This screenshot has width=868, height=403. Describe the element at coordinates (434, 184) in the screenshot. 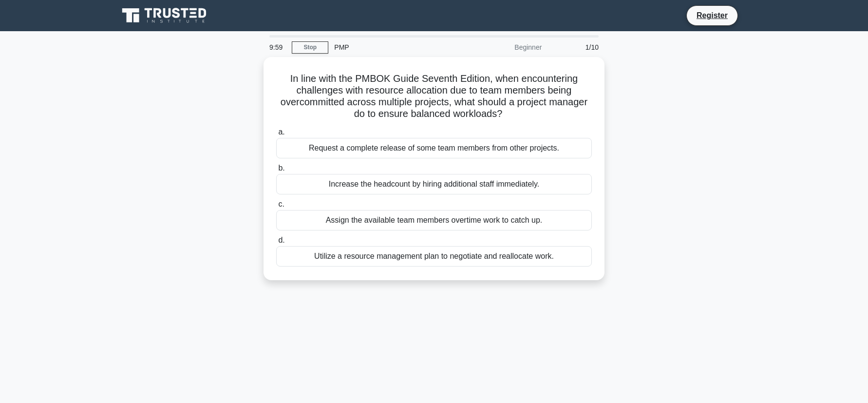

I see `div: Increase the headcount by hiring additional staff immediately.` at that location.